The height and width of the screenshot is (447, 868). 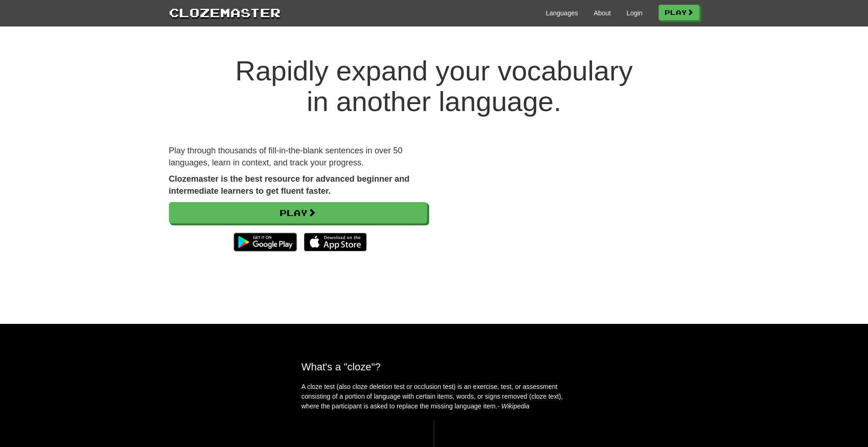 I want to click on a: About, so click(x=603, y=13).